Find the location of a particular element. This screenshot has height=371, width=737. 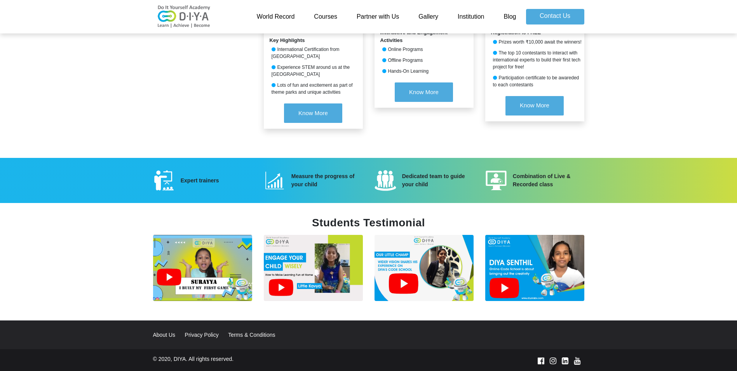

div: Students Testimonial is located at coordinates (369, 223).